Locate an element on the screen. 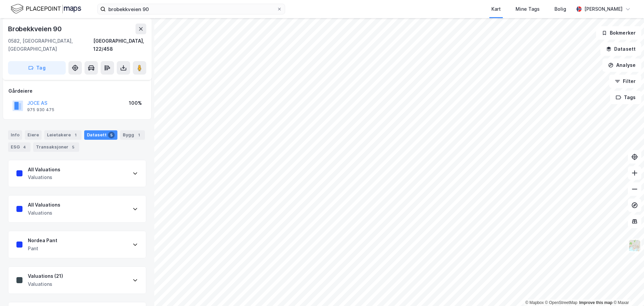 Image resolution: width=644 pixels, height=306 pixels. div: Datasett is located at coordinates (101, 135).